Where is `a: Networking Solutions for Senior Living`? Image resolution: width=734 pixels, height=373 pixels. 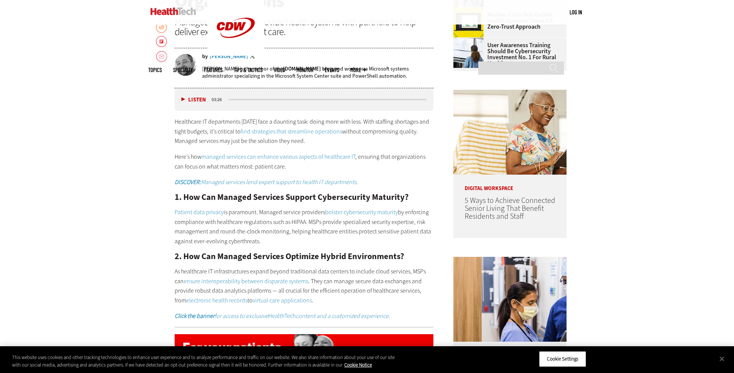 a: Networking Solutions for Senior Living is located at coordinates (510, 132).